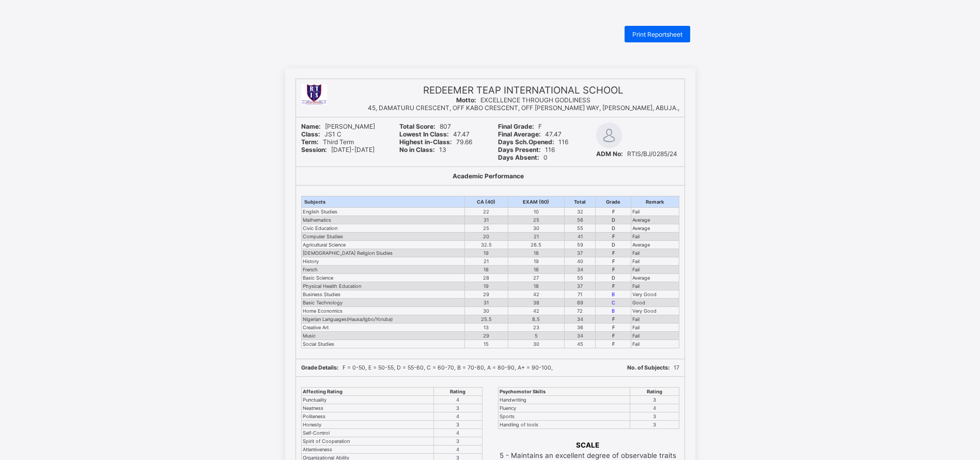 The height and width of the screenshot is (460, 980). I want to click on td: 10, so click(536, 212).